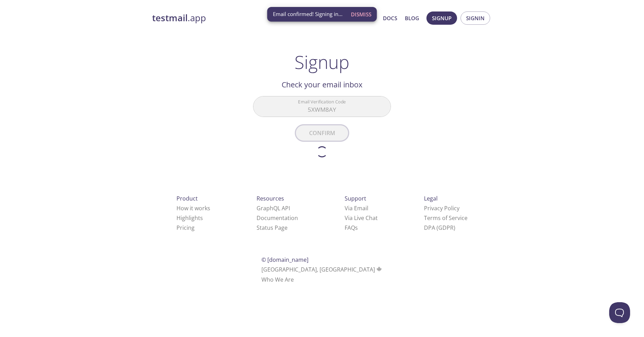  Describe the element at coordinates (476, 18) in the screenshot. I see `button: Signin` at that location.